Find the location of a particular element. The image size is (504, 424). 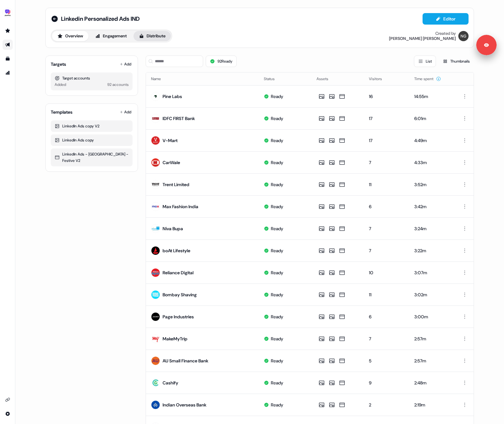

div: 4:33m is located at coordinates (431, 163).